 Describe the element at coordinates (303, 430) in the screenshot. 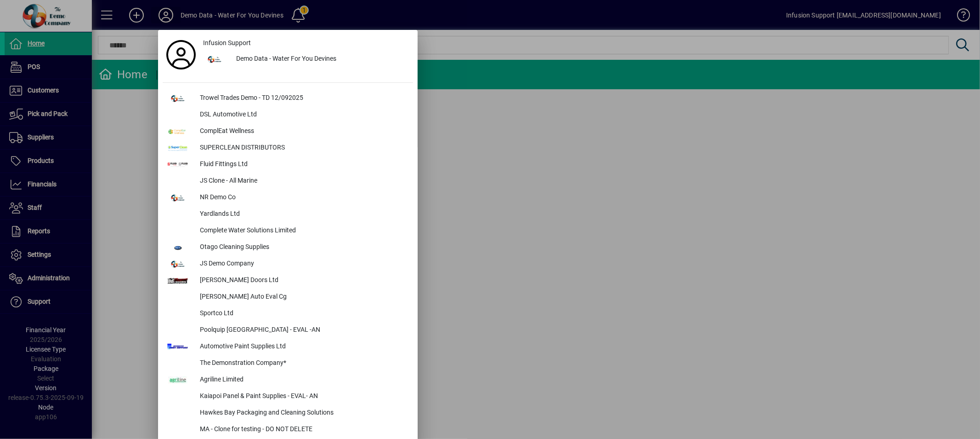

I see `div: MA - Clone for testing - DO NOT DELETE` at that location.